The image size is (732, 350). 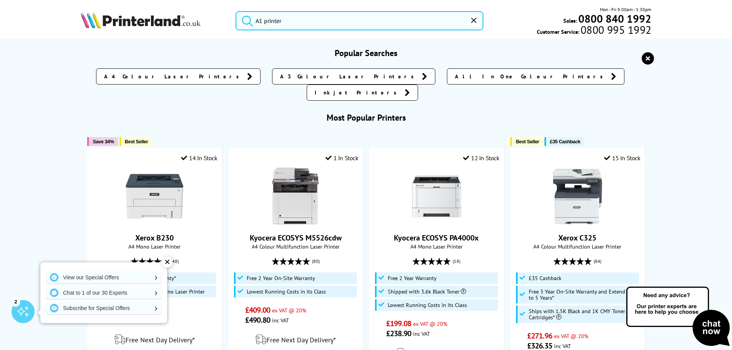 What do you see at coordinates (354, 76) in the screenshot?
I see `a: A3 Colour Laser Printers` at bounding box center [354, 76].